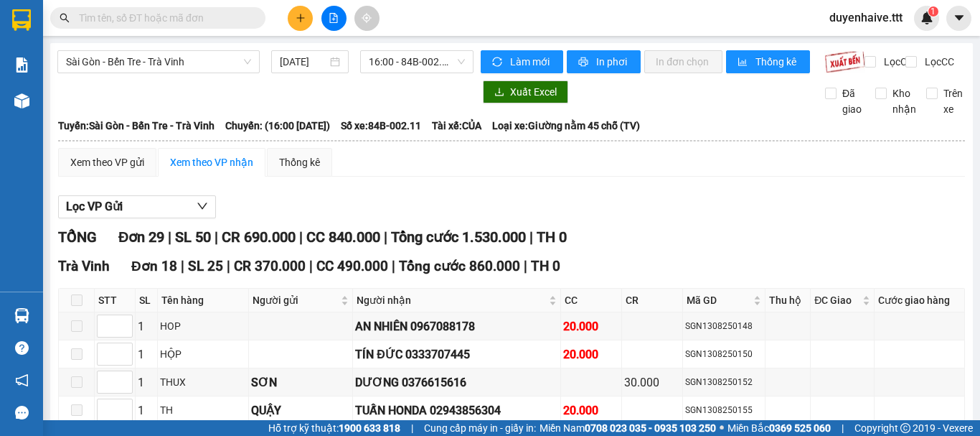  What do you see at coordinates (203, 382) in the screenshot?
I see `div: THUX` at bounding box center [203, 382].